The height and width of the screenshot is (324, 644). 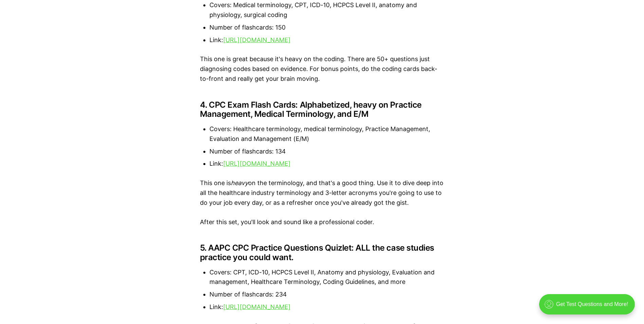 What do you see at coordinates (327, 152) in the screenshot?
I see `li: Number of flashcards: 134` at bounding box center [327, 152].